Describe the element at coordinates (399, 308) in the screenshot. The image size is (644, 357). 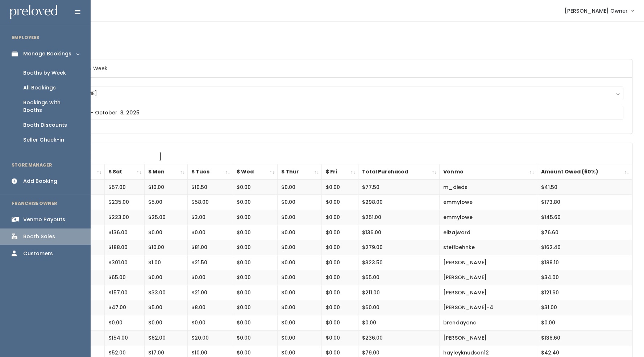
I see `td: $60.00` at that location.